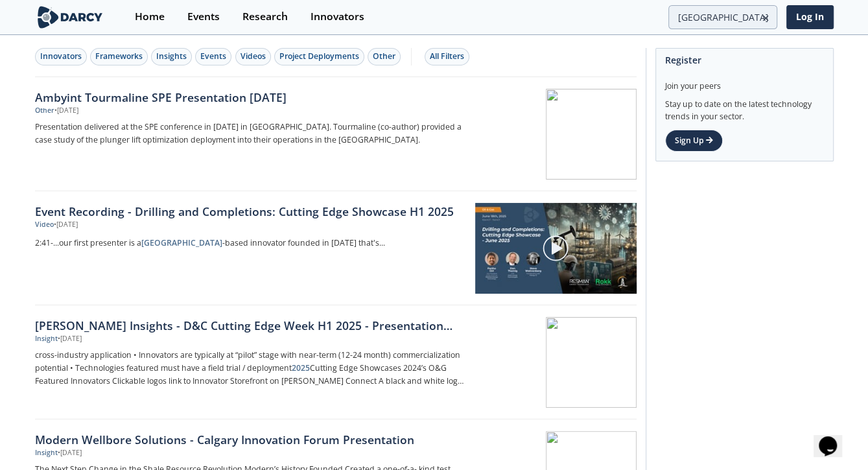 The image size is (868, 470). Describe the element at coordinates (300, 368) in the screenshot. I see `strong: 2025` at that location.